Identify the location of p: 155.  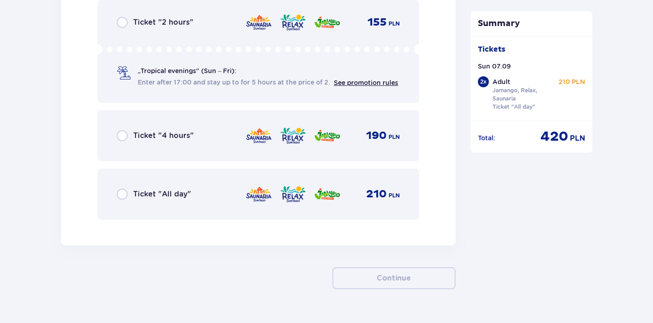
(377, 22).